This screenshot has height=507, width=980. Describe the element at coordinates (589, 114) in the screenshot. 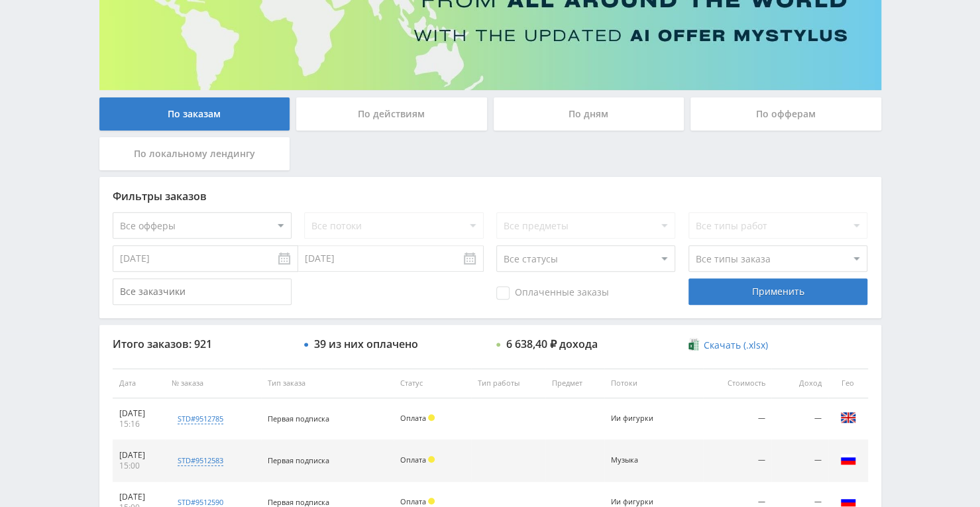

I see `div: По дням` at that location.